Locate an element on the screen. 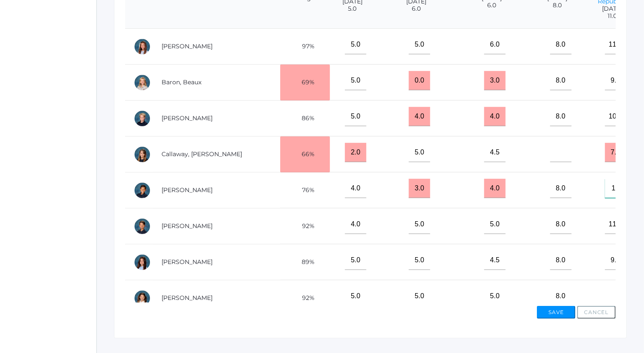 Image resolution: width=644 pixels, height=353 pixels. div: Elliot Burke is located at coordinates (142, 119).